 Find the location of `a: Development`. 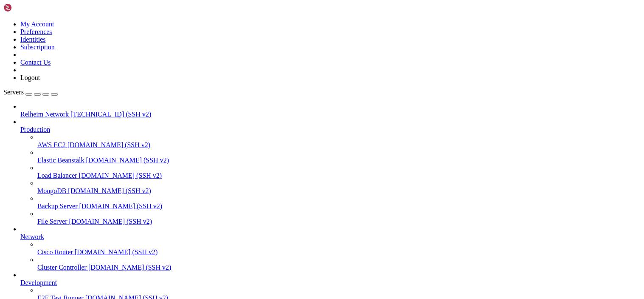

a: Development is located at coordinates (330, 283).